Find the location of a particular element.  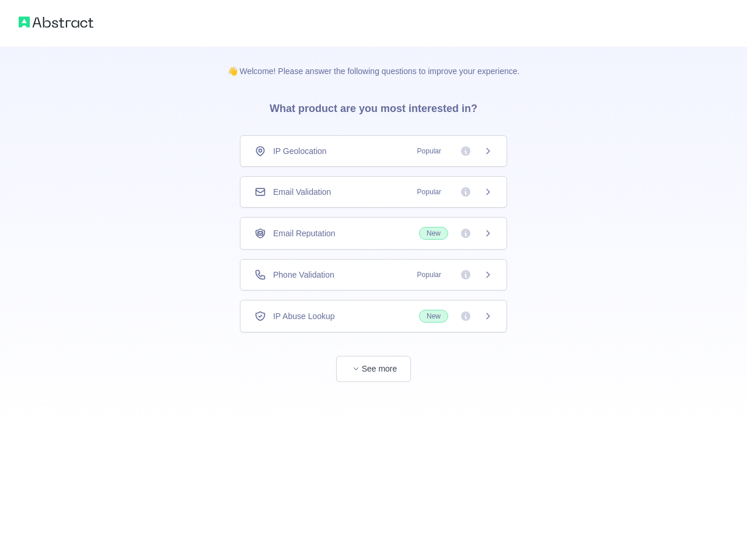

span: Phone Validation is located at coordinates (303, 275).